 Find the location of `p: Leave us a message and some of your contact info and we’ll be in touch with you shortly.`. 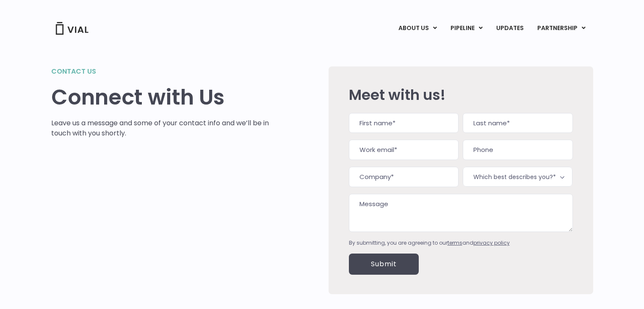

p: Leave us a message and some of your contact info and we’ll be in touch with you shortly. is located at coordinates (160, 128).